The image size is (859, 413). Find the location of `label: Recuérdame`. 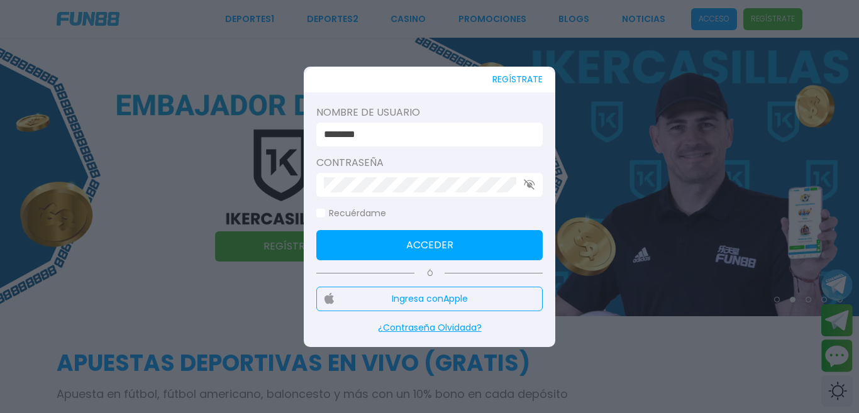

label: Recuérdame is located at coordinates (351, 213).